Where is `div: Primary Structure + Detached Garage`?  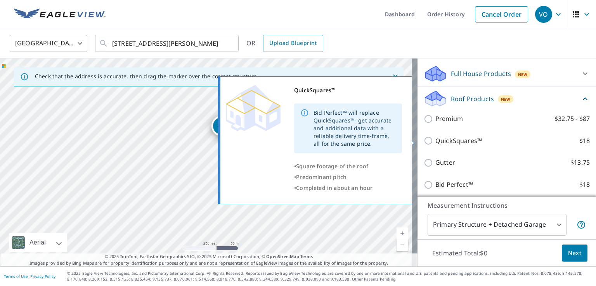
div: Primary Structure + Detached Garage is located at coordinates (497, 225).